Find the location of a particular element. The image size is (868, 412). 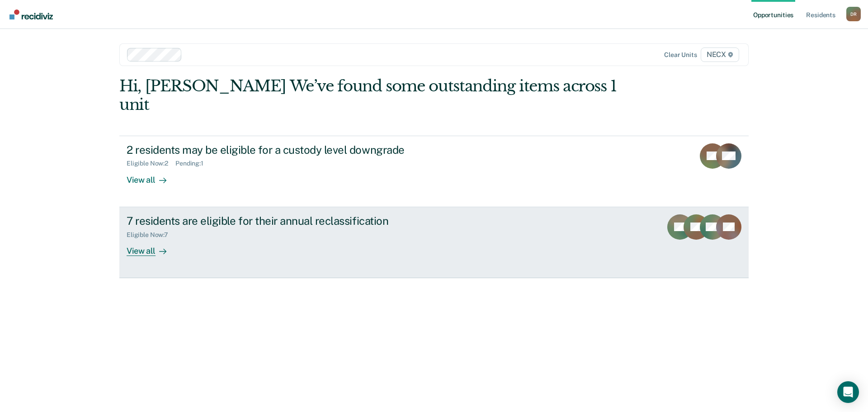

div: Pending : 1 is located at coordinates (193, 163).